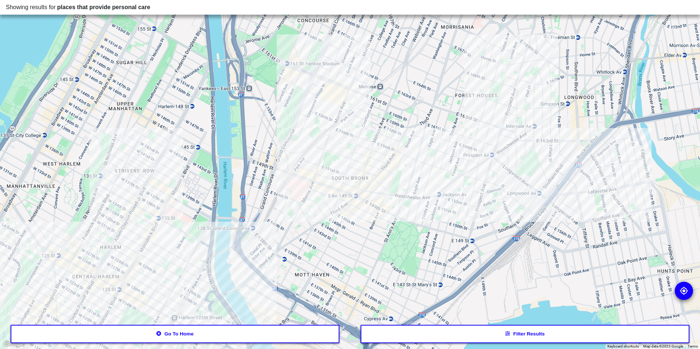  Describe the element at coordinates (525, 334) in the screenshot. I see `button: Filter results` at that location.